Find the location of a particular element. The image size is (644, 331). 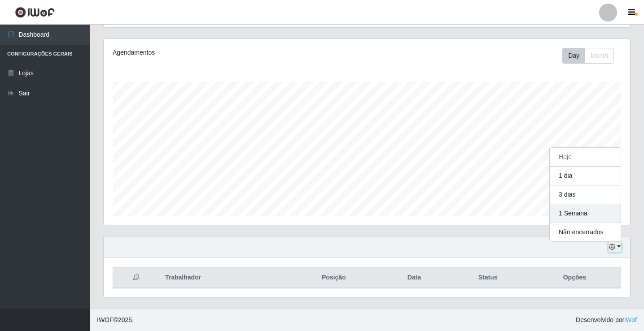

button: 1 Semana is located at coordinates (585, 214).